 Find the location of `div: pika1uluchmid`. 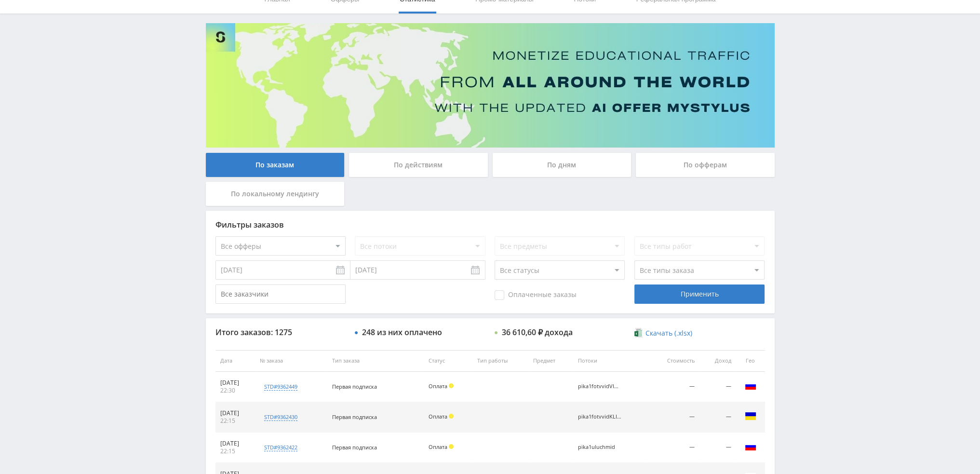

div: pika1uluchmid is located at coordinates (599, 447).